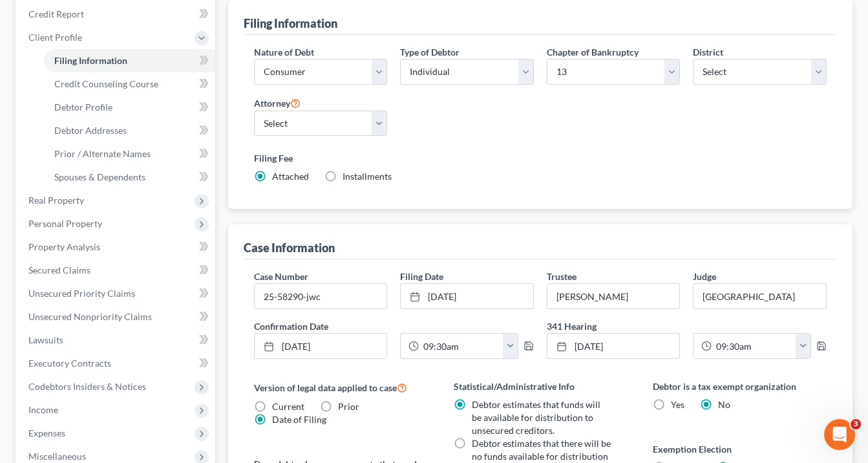 The width and height of the screenshot is (868, 463). I want to click on span: Codebtors Insiders & Notices, so click(87, 387).